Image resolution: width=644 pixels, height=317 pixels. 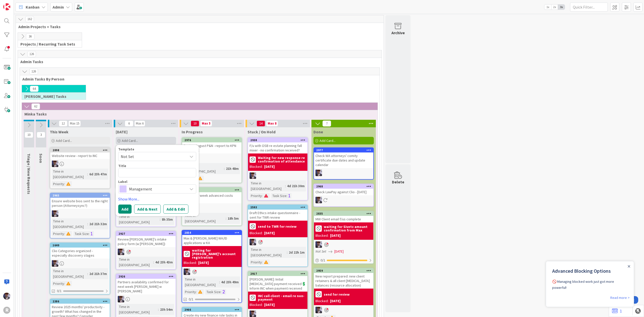 What do you see at coordinates (122, 166) in the screenshot?
I see `label: Title` at bounding box center [122, 166].